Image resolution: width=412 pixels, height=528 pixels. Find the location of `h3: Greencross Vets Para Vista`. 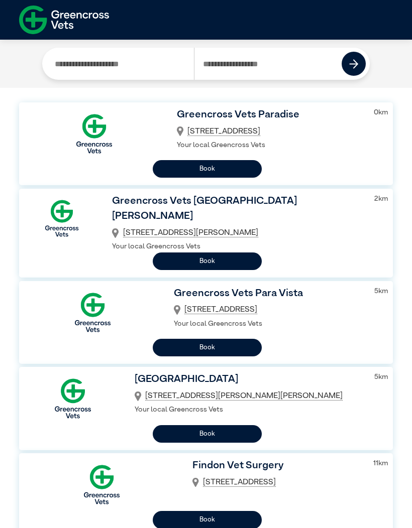

h3: Greencross Vets Para Vista is located at coordinates (267, 294).